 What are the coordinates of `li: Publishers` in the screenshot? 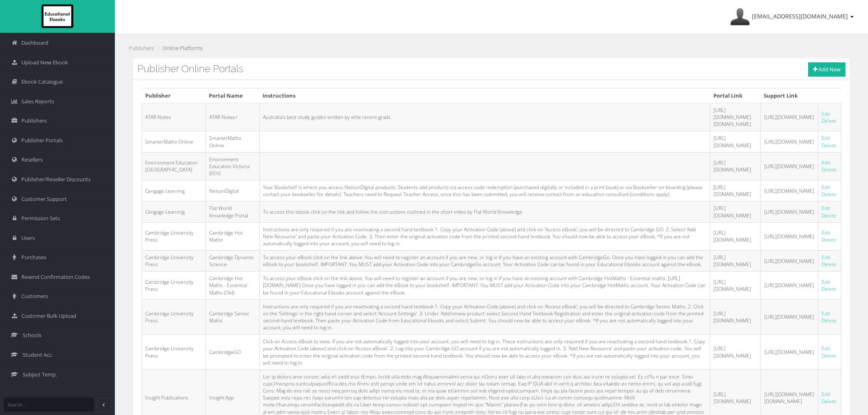 It's located at (142, 48).